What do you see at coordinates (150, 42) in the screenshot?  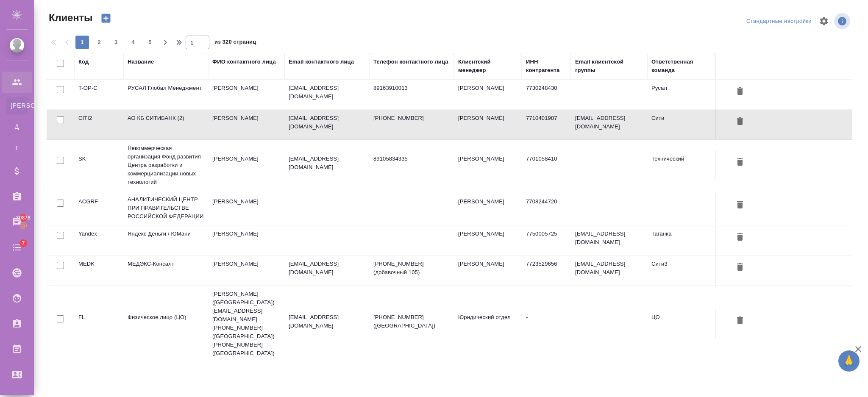 I see `button: 5` at bounding box center [150, 42].